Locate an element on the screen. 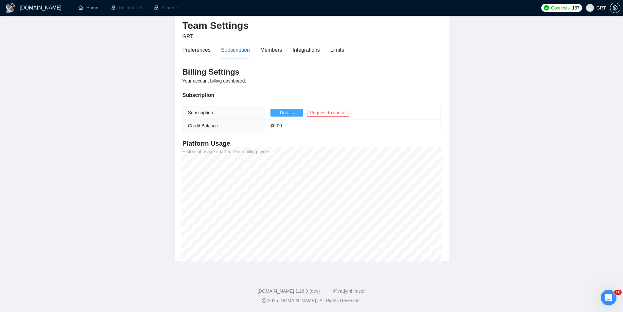 This screenshot has height=312, width=623. div: Integrations is located at coordinates (306, 50).